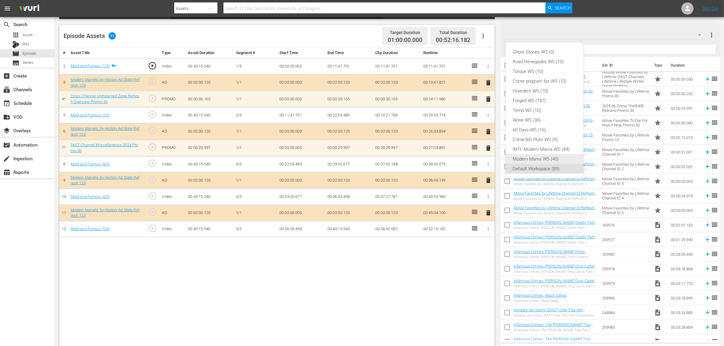  I want to click on div: Alone WS (30), so click(545, 120).